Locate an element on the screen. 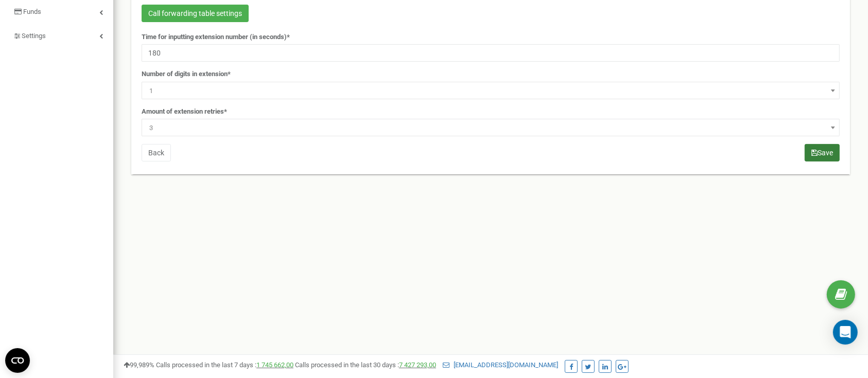  a: 1 745 662,00 is located at coordinates (275, 365).